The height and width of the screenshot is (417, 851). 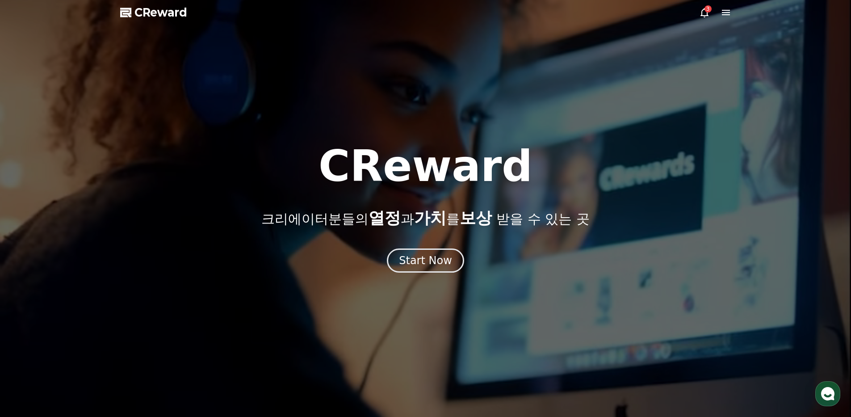 What do you see at coordinates (154, 13) in the screenshot?
I see `a: CReward` at bounding box center [154, 13].